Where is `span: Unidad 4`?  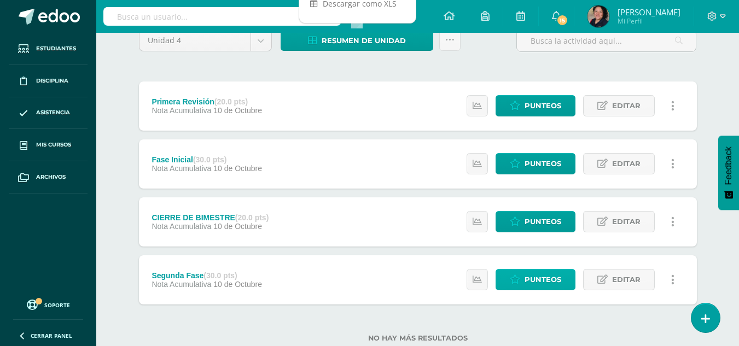 span: Unidad 4 is located at coordinates (195, 40).